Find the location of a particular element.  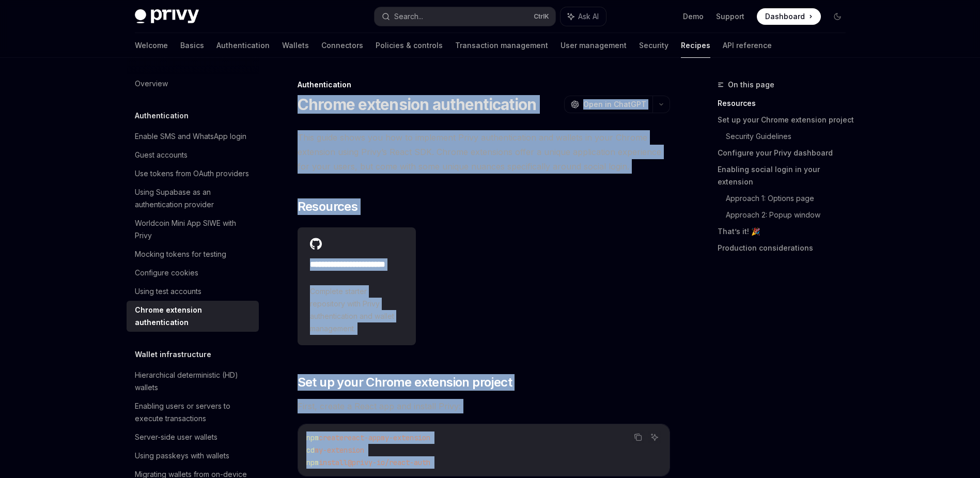

div: Authentication is located at coordinates (484, 85).